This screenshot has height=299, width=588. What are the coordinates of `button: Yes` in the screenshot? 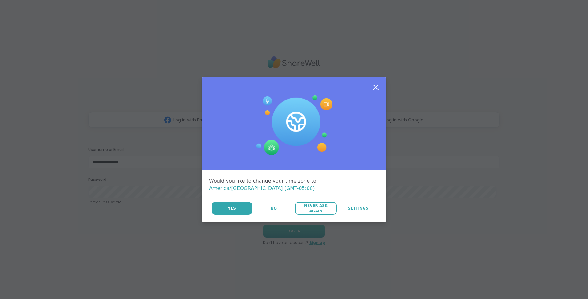 It's located at (232, 208).